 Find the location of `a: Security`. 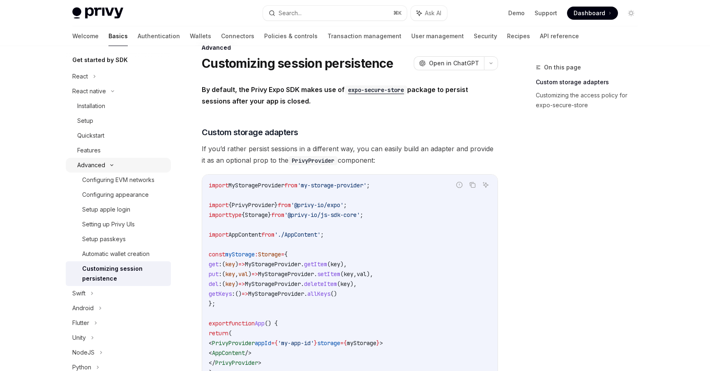

a: Security is located at coordinates (485, 36).